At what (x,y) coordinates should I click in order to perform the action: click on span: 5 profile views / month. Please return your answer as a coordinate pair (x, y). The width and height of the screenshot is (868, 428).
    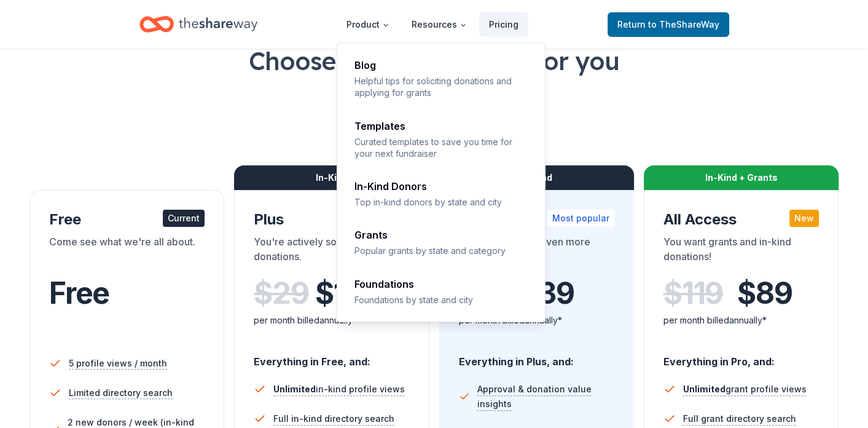
    Looking at the image, I should click on (118, 363).